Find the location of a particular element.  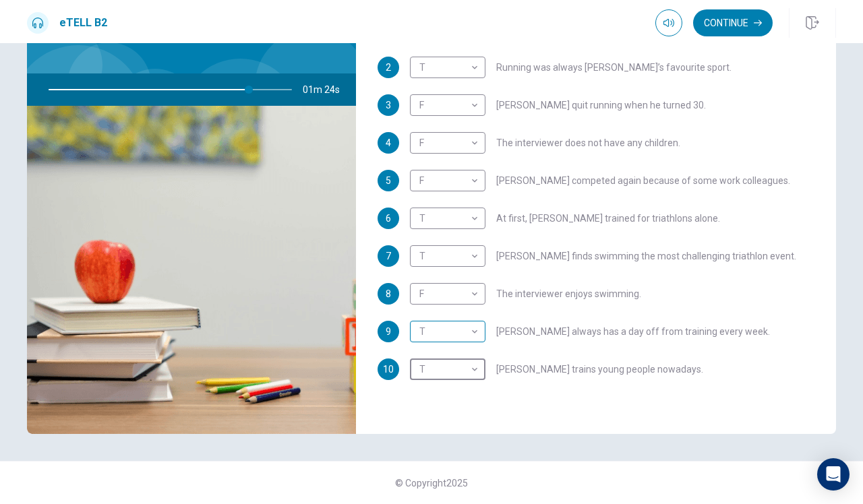

span: 5 is located at coordinates (389, 180).